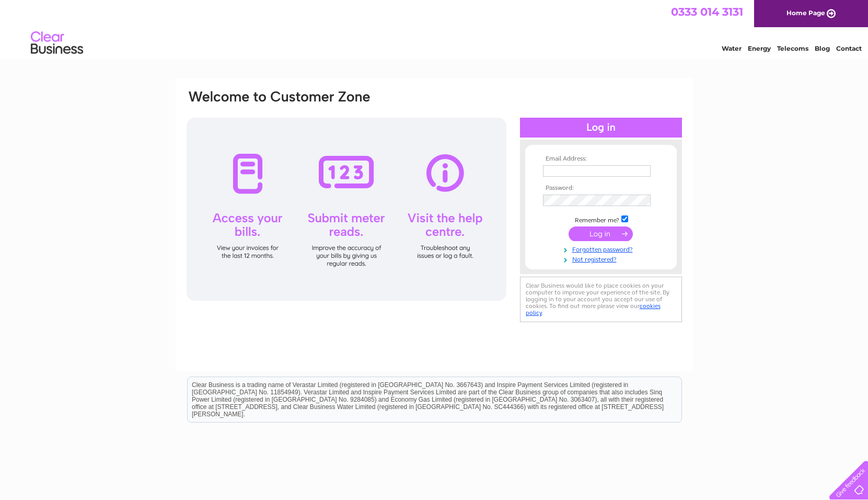  Describe the element at coordinates (601, 159) in the screenshot. I see `th: Email Address:` at that location.